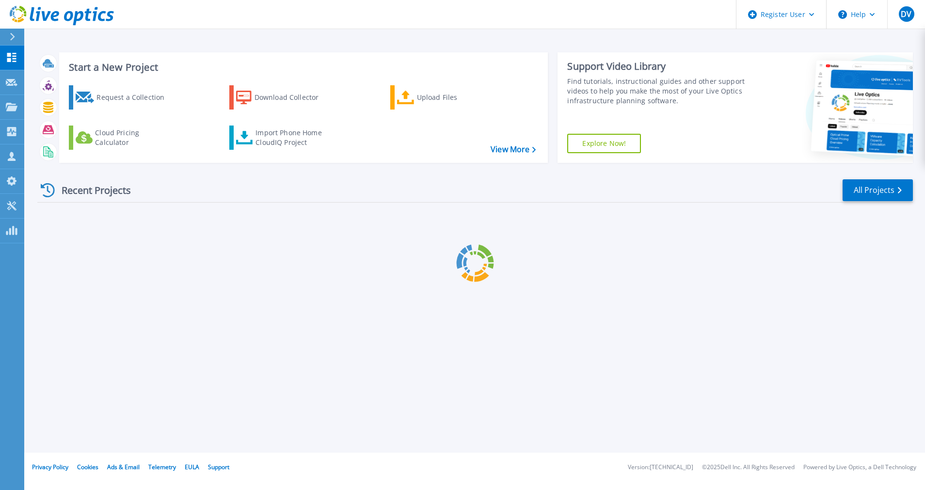 Image resolution: width=925 pixels, height=490 pixels. I want to click on div: Support Video Library, so click(657, 66).